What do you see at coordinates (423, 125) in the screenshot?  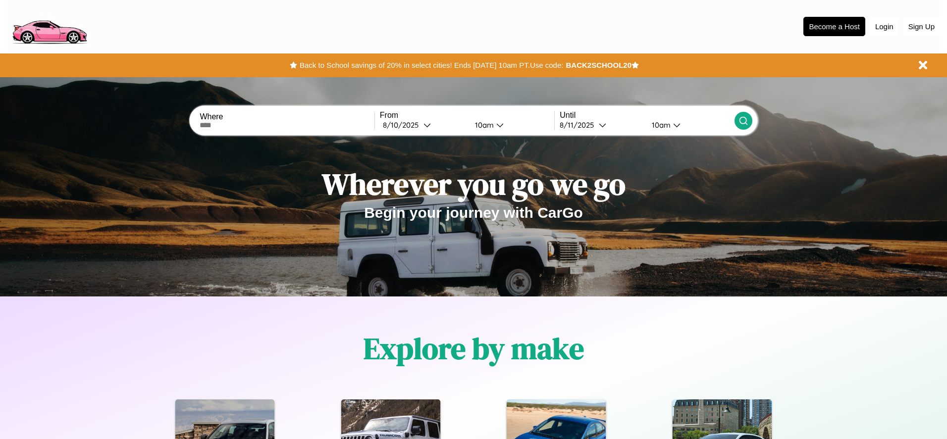 I see `button: 8/10/2025` at bounding box center [423, 125].